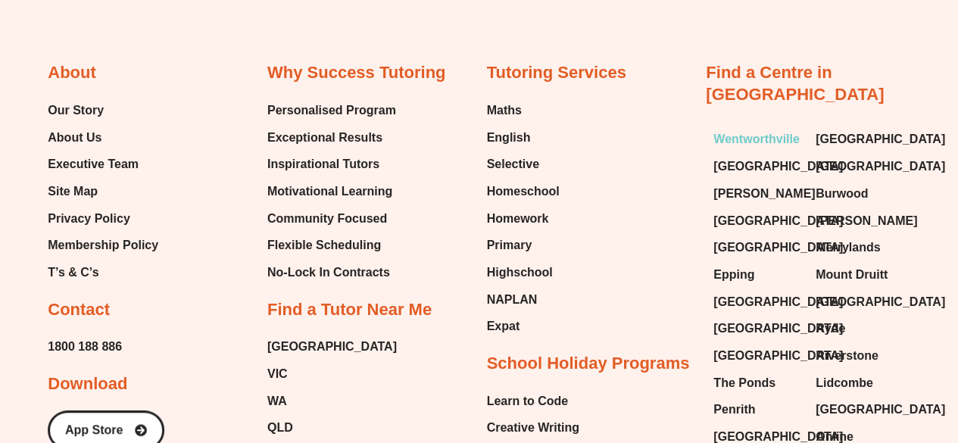  What do you see at coordinates (103, 111) in the screenshot?
I see `a: Our Story` at bounding box center [103, 111].